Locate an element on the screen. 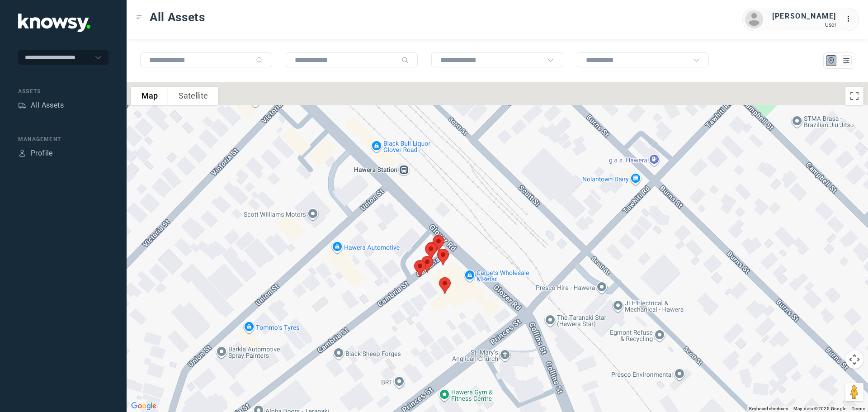  a: AssetsAll Assets is located at coordinates (41, 106).